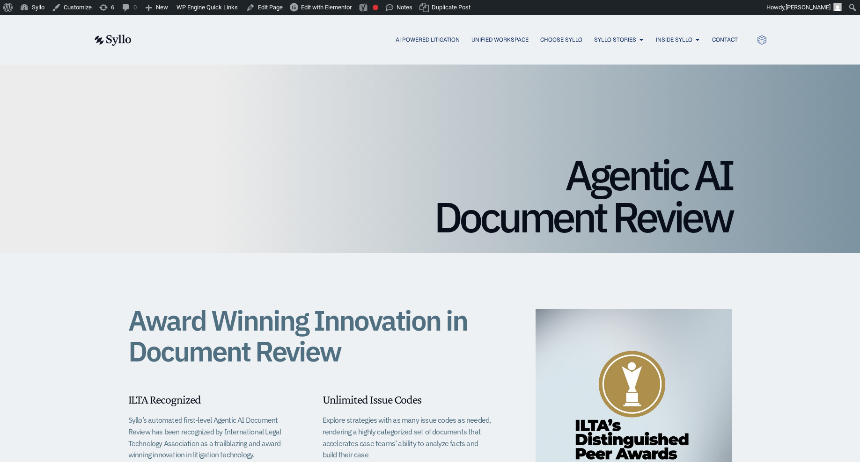 Image resolution: width=860 pixels, height=462 pixels. What do you see at coordinates (725, 40) in the screenshot?
I see `span: Contact` at bounding box center [725, 40].